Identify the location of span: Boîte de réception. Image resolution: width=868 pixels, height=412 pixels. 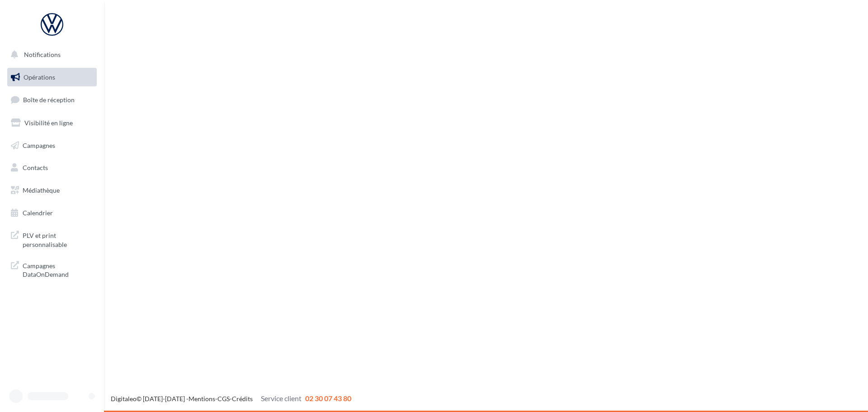
(49, 100).